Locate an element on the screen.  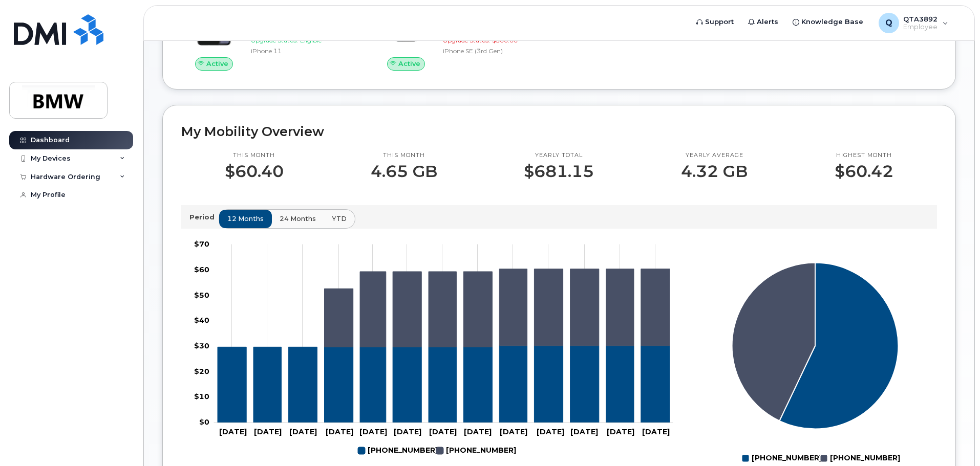
tspan: $40 is located at coordinates (202, 320).